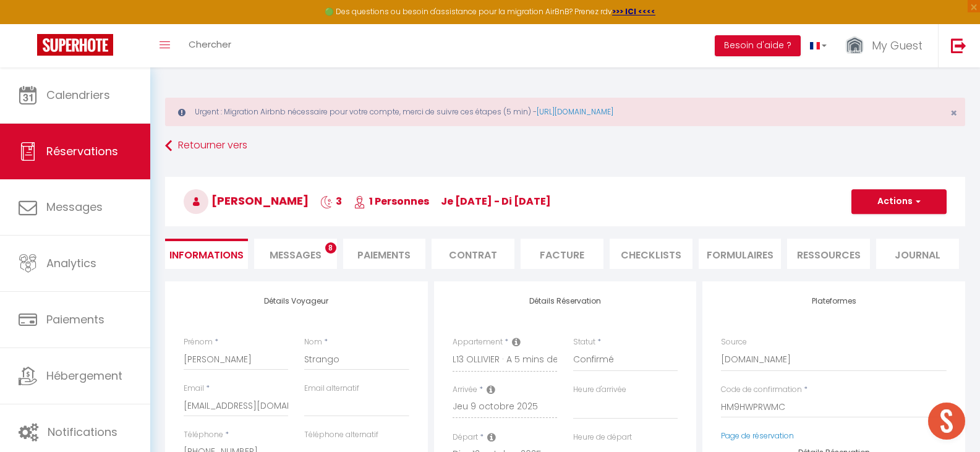  I want to click on span: Chercher, so click(210, 44).